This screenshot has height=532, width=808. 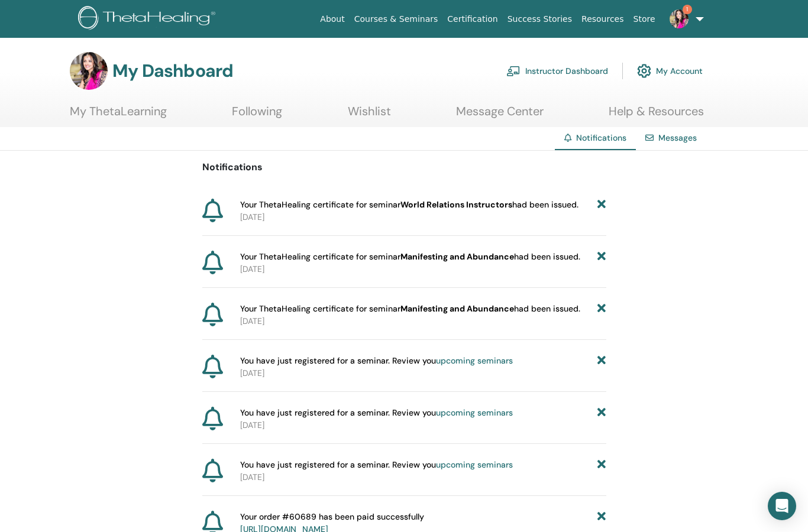 I want to click on a: My Account, so click(x=670, y=71).